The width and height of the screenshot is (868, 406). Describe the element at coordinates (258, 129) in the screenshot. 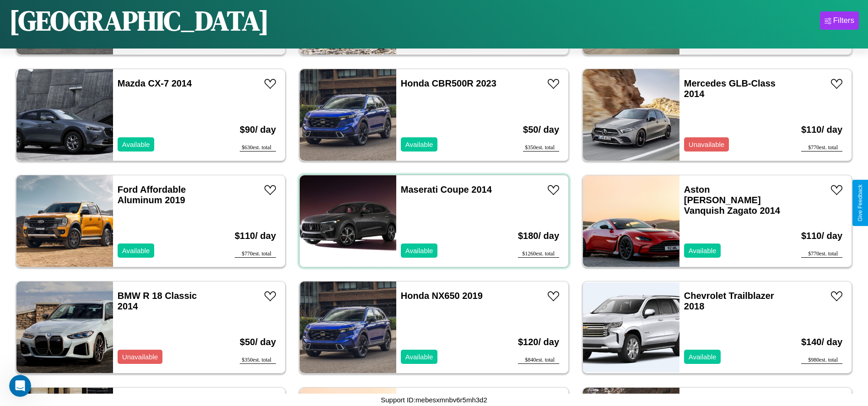

I see `h3: $ 90 / day` at that location.